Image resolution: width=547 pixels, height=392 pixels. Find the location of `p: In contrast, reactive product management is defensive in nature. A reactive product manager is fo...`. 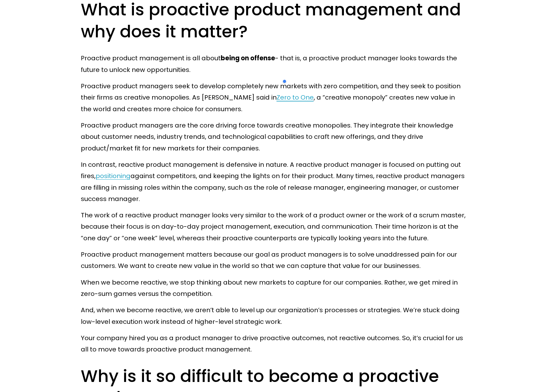

p: In contrast, reactive product management is defensive in nature. A reactive product manager is fo... is located at coordinates (274, 182).